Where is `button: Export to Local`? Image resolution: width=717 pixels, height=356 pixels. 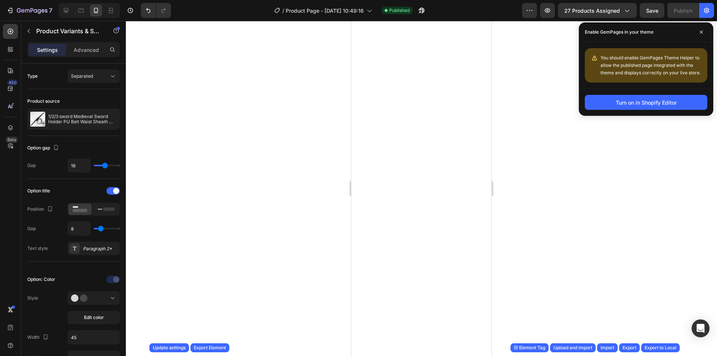 button: Export to Local is located at coordinates (661, 348).